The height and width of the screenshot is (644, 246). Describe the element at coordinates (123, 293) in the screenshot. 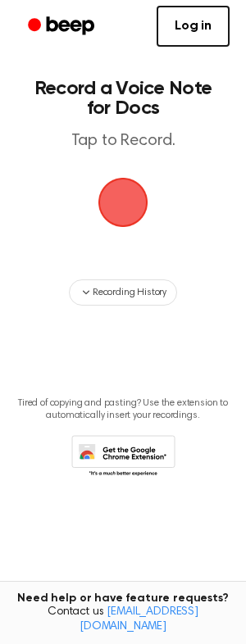

I see `button: Recording History` at that location.